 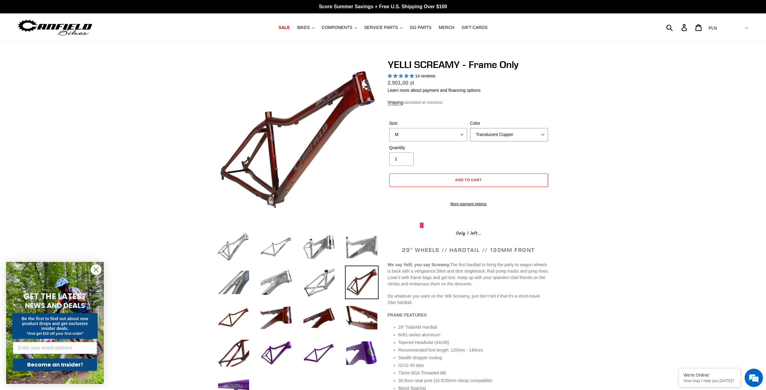 I want to click on label: Color, so click(x=509, y=123).